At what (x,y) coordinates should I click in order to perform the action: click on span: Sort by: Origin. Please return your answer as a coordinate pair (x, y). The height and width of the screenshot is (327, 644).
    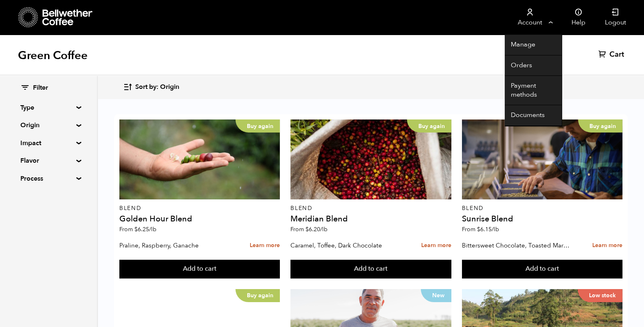
    Looking at the image, I should click on (157, 87).